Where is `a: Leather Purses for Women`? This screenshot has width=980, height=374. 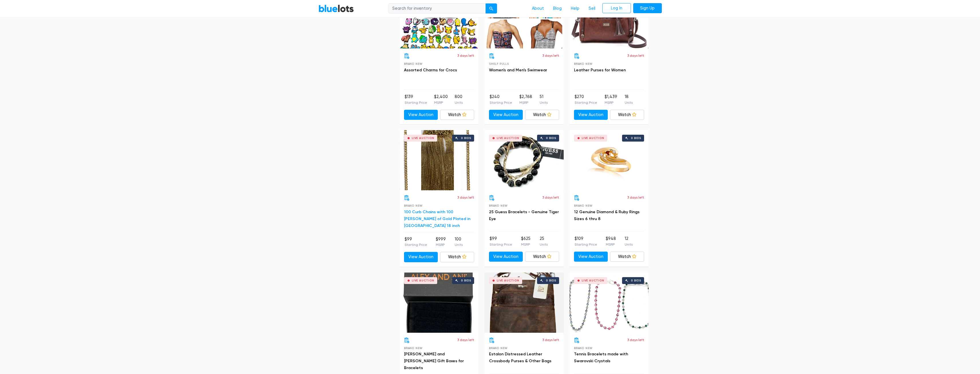
a: Leather Purses for Women is located at coordinates (599, 70).